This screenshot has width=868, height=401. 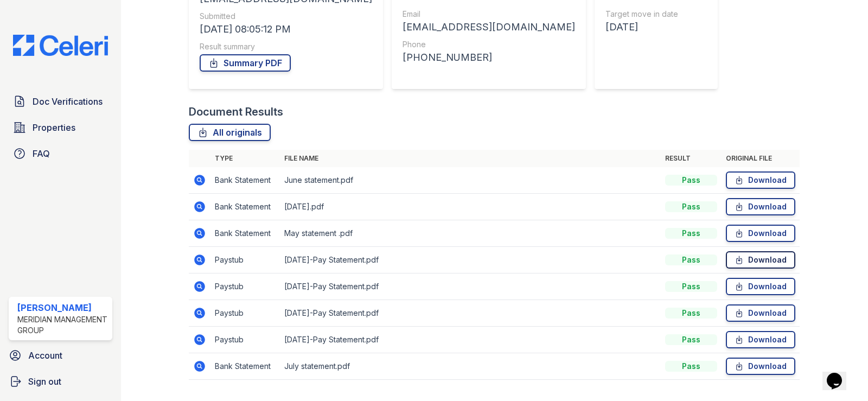 What do you see at coordinates (692, 159) in the screenshot?
I see `th: Result` at bounding box center [692, 159].